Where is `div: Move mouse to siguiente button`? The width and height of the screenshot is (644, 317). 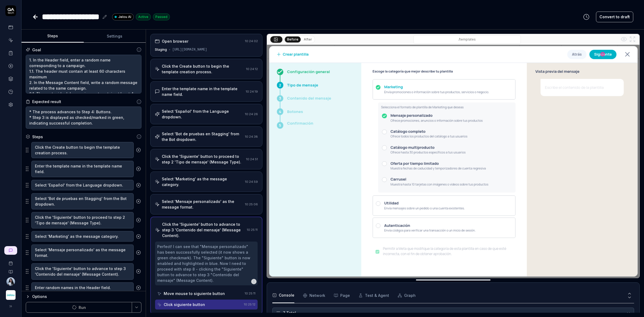
div: Move mouse to siguiente button is located at coordinates (195, 294).